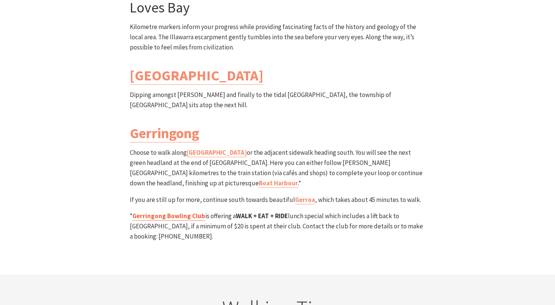  Describe the element at coordinates (279, 183) in the screenshot. I see `a: Boat Harbour` at that location.